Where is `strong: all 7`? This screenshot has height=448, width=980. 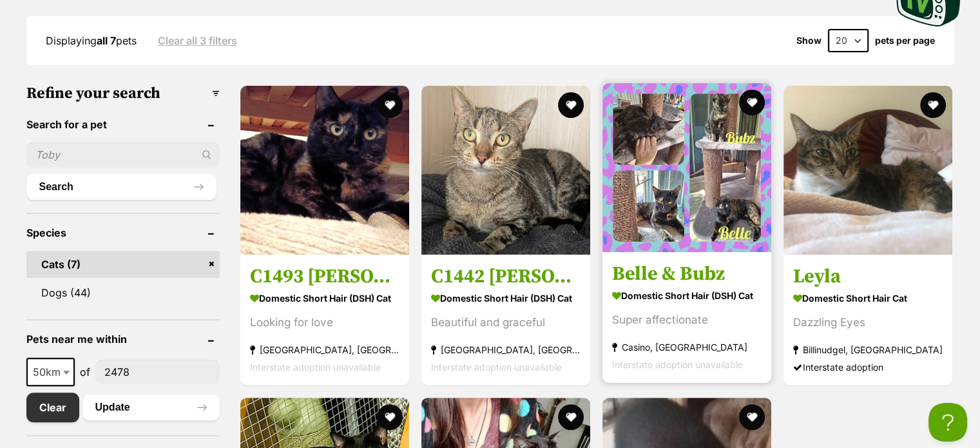
strong: all 7 is located at coordinates (107, 40).